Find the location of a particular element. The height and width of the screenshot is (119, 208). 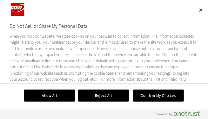

a: Powered by OneTrust Opens in a new Tab is located at coordinates (181, 115).